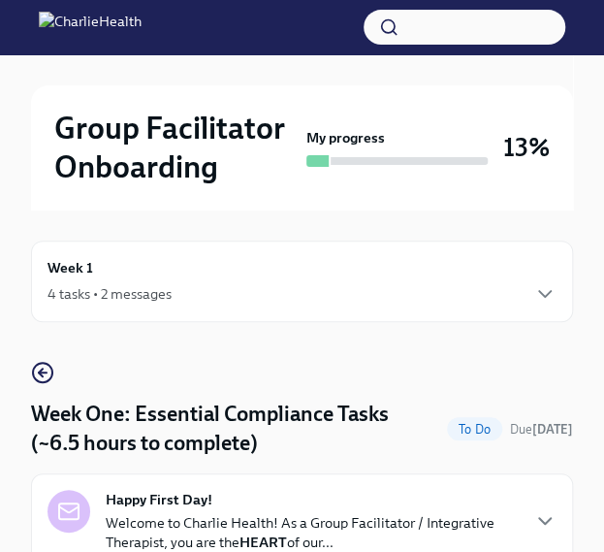 This screenshot has height=552, width=604. Describe the element at coordinates (311, 532) in the screenshot. I see `p: Welcome to Charlie Health! As a Group Facilitator / Integrative Therapist, you are the of our...` at that location.